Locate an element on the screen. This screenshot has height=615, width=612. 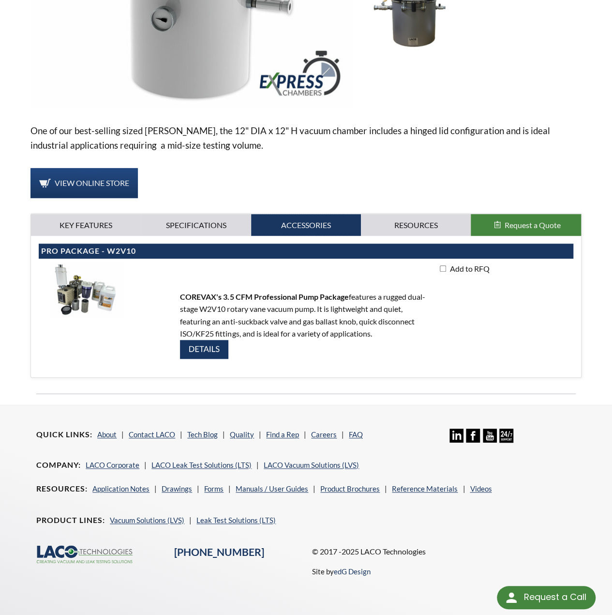
a: Vacuum Solutions (LVS) is located at coordinates (147, 520).